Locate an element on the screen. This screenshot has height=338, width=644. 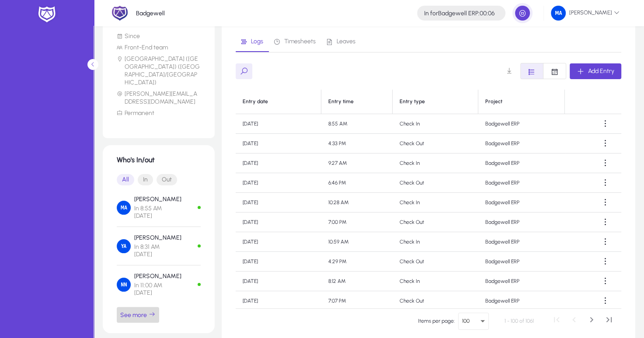
td: 7:00 PM is located at coordinates (357, 222).